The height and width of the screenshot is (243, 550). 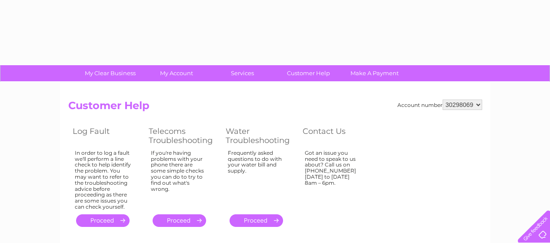 I want to click on a: My Account, so click(x=176, y=73).